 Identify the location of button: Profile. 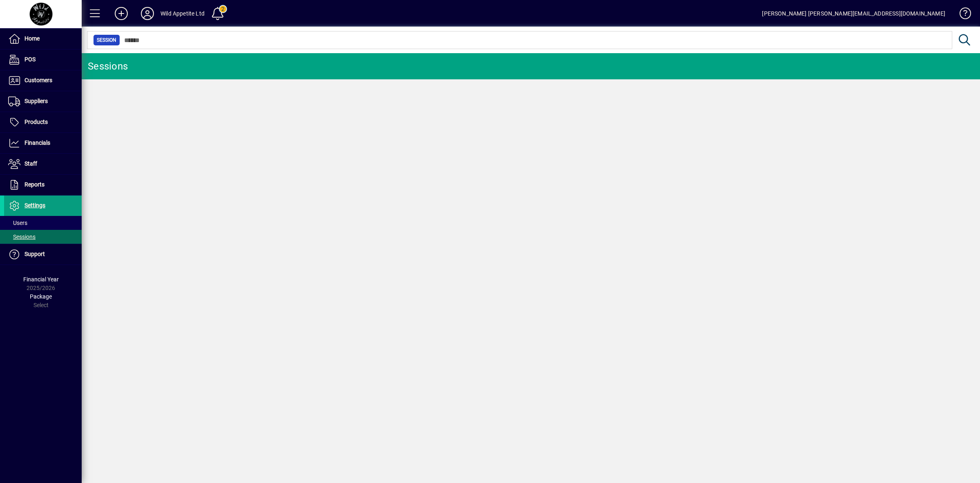
(148, 13).